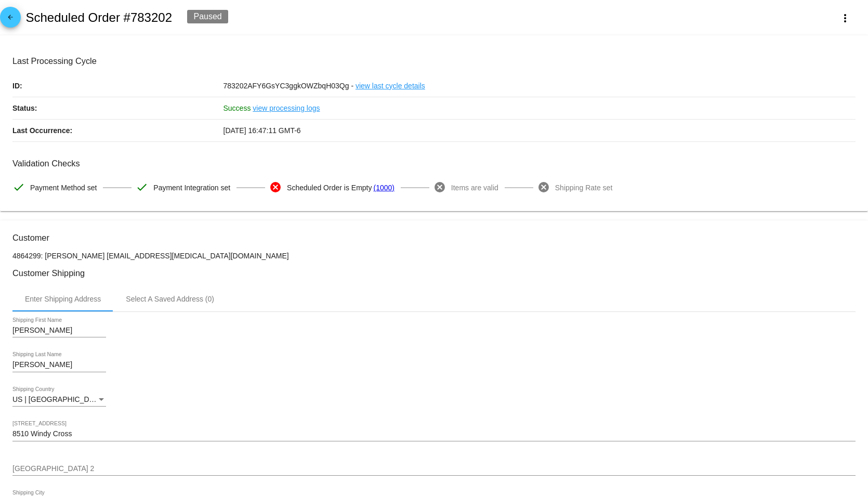 The image size is (868, 496). What do you see at coordinates (583, 188) in the screenshot?
I see `span: Shipping Rate set` at bounding box center [583, 188].